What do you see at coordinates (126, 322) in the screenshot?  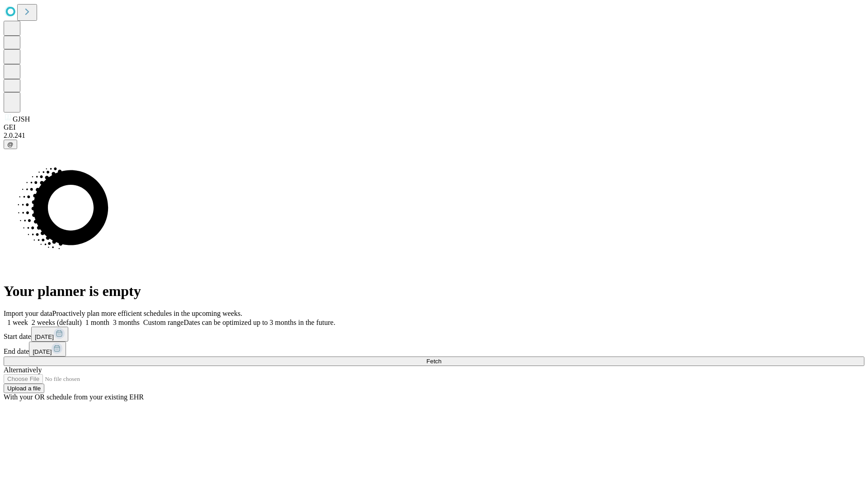 I see `span: 3 months` at bounding box center [126, 322].